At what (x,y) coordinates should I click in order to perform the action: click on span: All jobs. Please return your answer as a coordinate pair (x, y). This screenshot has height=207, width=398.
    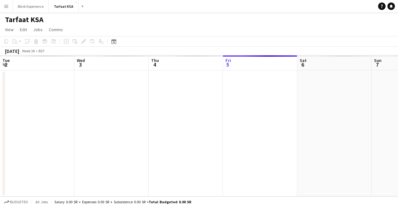
    Looking at the image, I should click on (42, 202).